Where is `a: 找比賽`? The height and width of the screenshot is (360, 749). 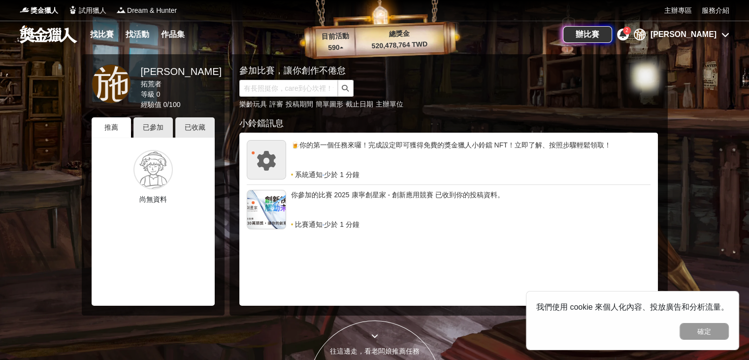 a: 找比賽 is located at coordinates (102, 34).